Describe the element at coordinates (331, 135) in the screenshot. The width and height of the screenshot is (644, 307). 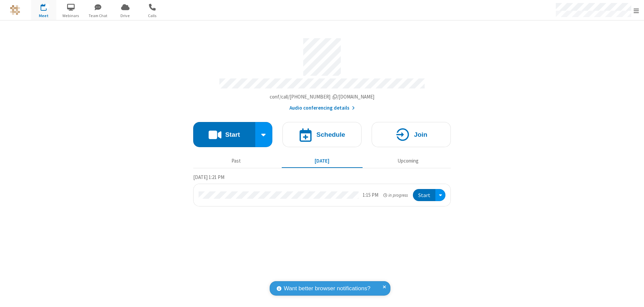
I see `h4: Schedule` at that location.